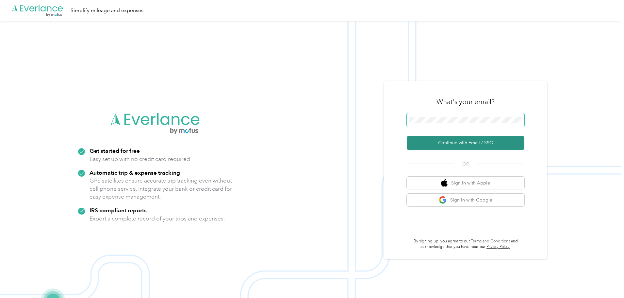  What do you see at coordinates (465, 244) in the screenshot?
I see `p: By signing up, you agree to our and acknowledge that you have read our .` at bounding box center [465, 244].